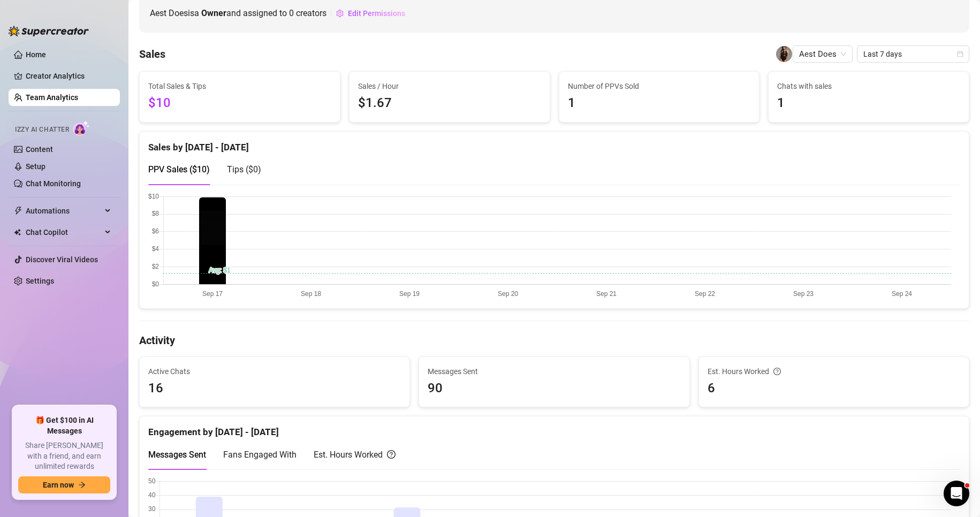  Describe the element at coordinates (823, 54) in the screenshot. I see `span: Aest Does` at that location.